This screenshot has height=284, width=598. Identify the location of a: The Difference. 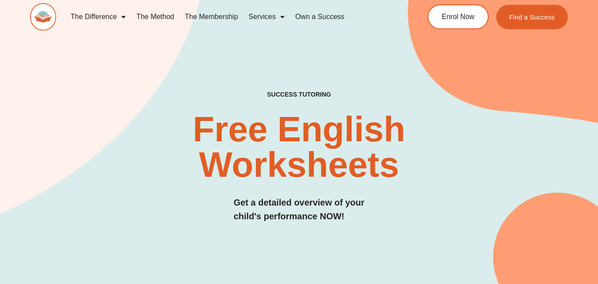
(98, 17).